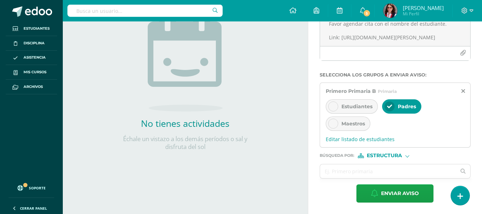  I want to click on span: Mi Perfil, so click(423, 14).